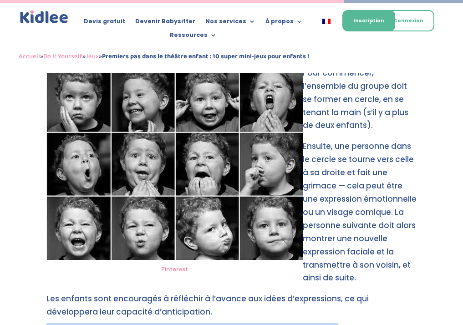  Describe the element at coordinates (284, 23) in the screenshot. I see `a: À propos` at that location.